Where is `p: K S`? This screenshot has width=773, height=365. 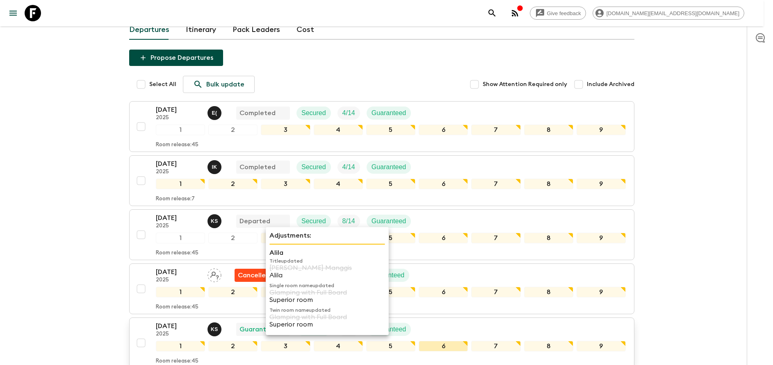
p: K S is located at coordinates (214, 330).